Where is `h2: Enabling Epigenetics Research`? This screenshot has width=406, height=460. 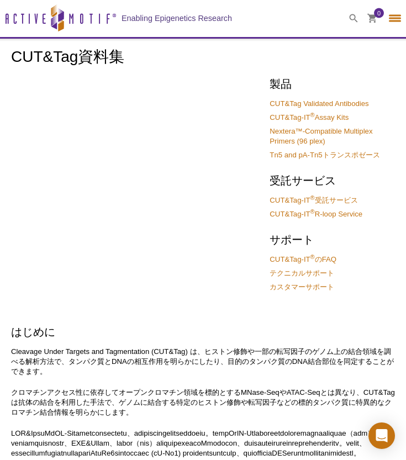
h2: Enabling Epigenetics Research is located at coordinates (177, 18).